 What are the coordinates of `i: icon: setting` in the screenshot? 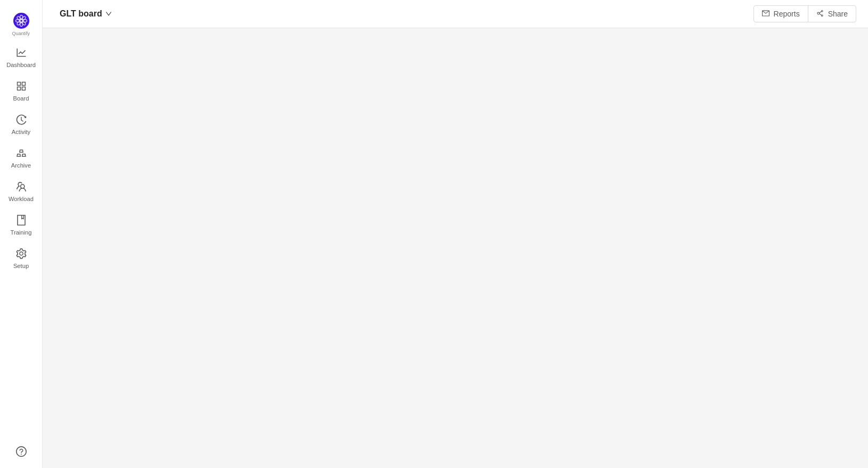 It's located at (21, 254).